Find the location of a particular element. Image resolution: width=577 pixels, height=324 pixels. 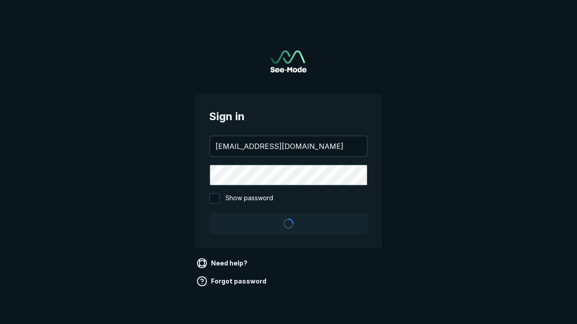

input: your@email.com is located at coordinates (288, 146).